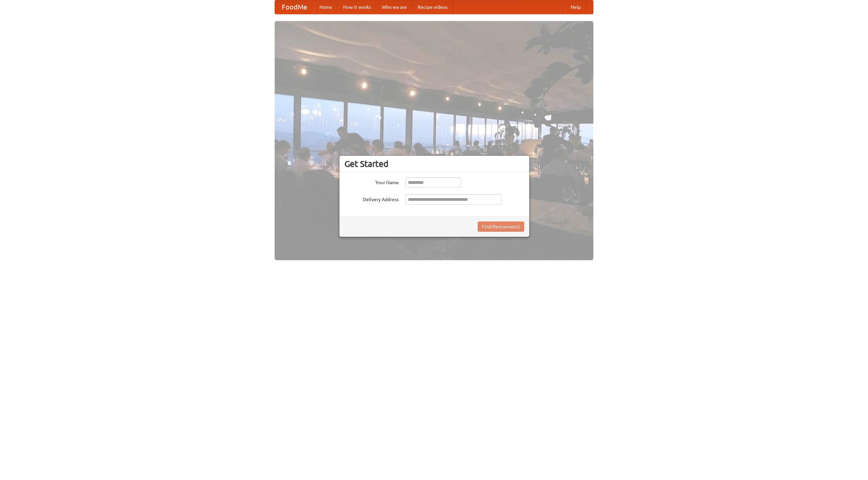 This screenshot has height=480, width=868. I want to click on a: Recipe videos, so click(433, 7).